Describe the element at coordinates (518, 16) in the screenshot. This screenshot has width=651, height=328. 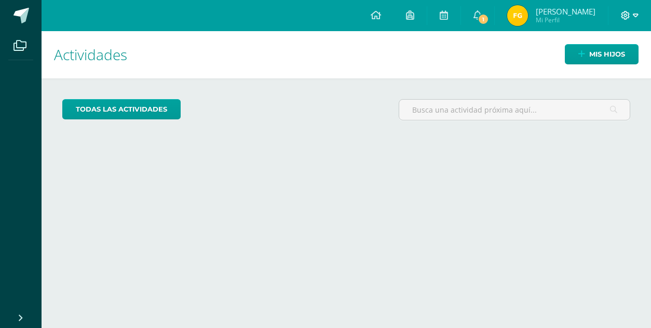
I see `img: 19df34530d9e223bdfb00a0eefe5952e.png` at that location.